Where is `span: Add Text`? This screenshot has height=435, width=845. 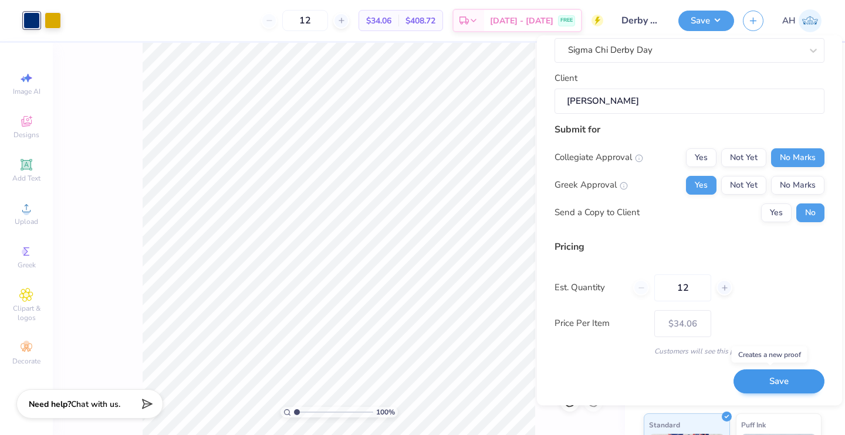 span: Add Text is located at coordinates (26, 178).